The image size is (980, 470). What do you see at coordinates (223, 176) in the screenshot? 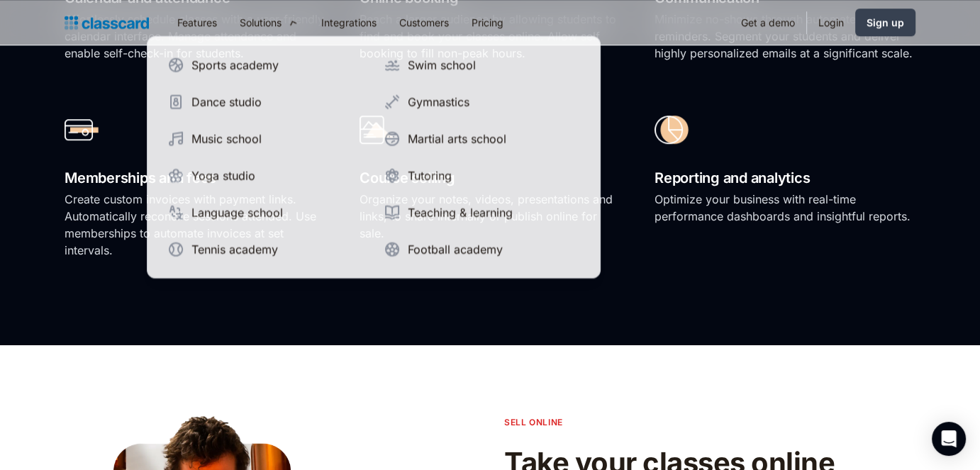
I see `div: Yoga studio` at bounding box center [223, 176].